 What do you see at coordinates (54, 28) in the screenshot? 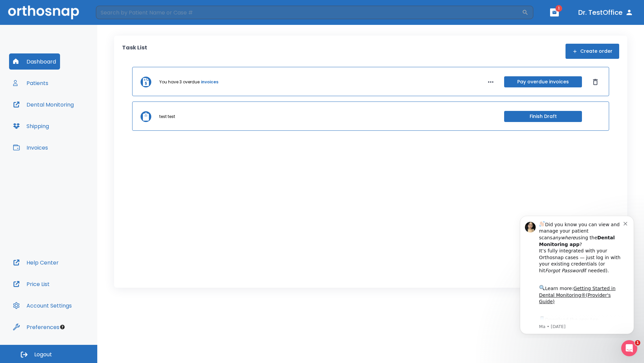
I see `i: anywhere` at bounding box center [54, 28].